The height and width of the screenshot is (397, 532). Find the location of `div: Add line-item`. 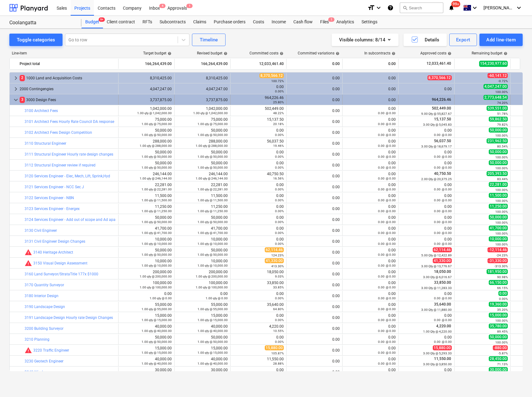

div: Add line-item is located at coordinates (501, 40).